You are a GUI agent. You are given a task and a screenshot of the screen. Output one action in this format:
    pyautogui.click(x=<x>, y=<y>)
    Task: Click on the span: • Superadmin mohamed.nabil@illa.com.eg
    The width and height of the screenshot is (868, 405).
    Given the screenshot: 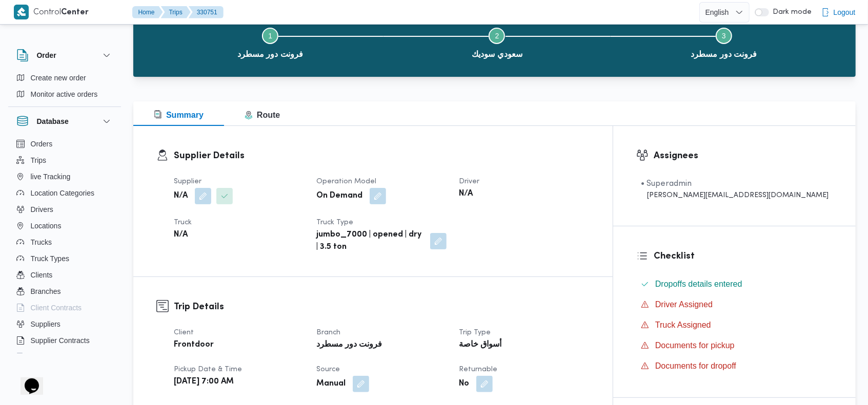 What is the action you would take?
    pyautogui.click(x=734, y=189)
    